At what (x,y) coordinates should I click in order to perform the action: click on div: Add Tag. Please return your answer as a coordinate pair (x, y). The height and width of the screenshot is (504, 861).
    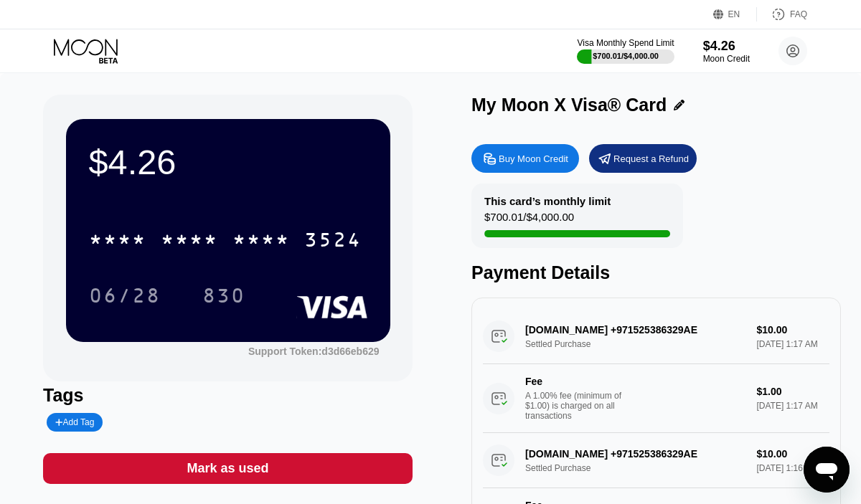
    Looking at the image, I should click on (75, 423).